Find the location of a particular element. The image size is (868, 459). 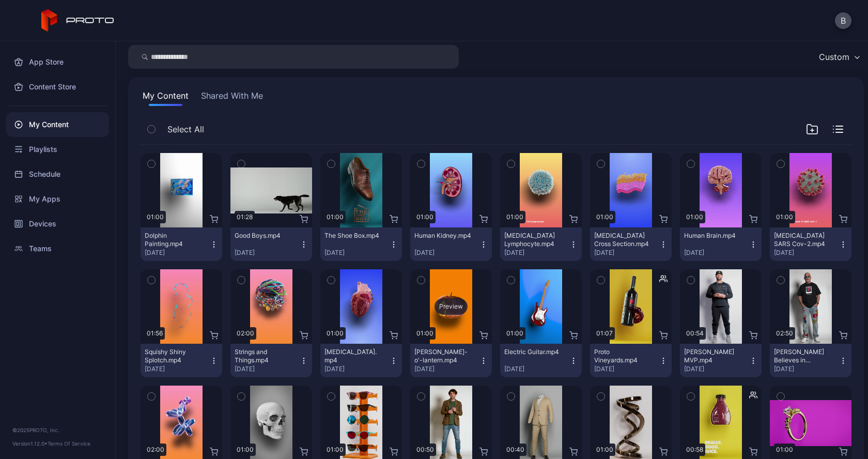

div: Human Kidney.mp4 is located at coordinates (443, 236).